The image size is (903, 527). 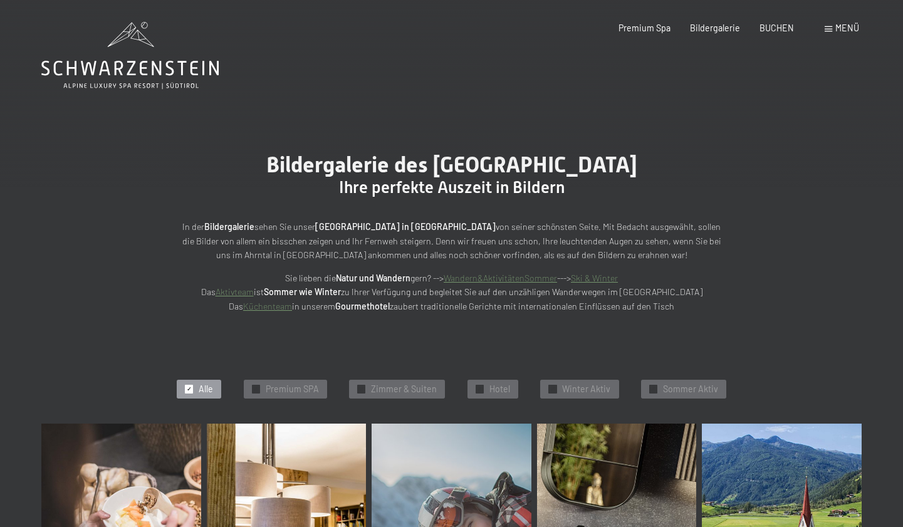 What do you see at coordinates (302, 291) in the screenshot?
I see `strong: Sommer wie Winter` at bounding box center [302, 291].